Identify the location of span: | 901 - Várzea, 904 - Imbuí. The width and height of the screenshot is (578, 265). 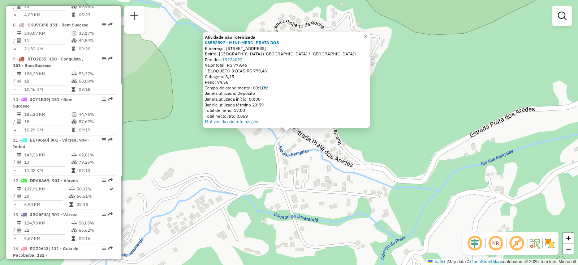
(51, 143).